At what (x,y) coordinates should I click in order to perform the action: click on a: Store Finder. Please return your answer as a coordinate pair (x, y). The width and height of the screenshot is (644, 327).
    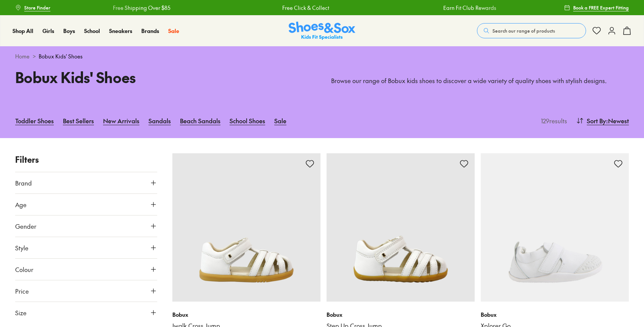
    Looking at the image, I should click on (33, 8).